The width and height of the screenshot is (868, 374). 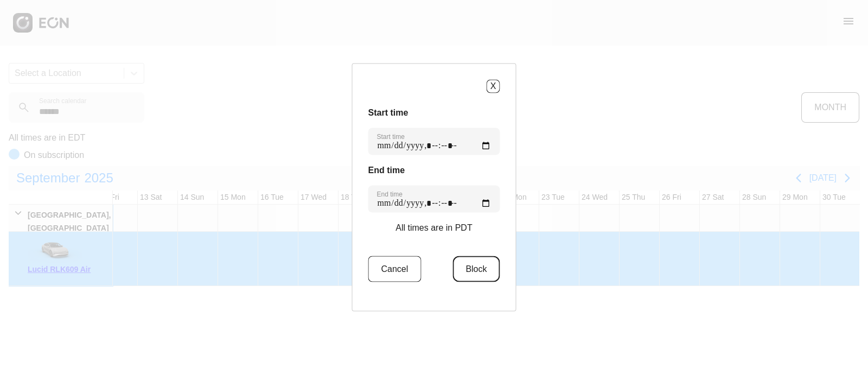 I want to click on label: Start time, so click(x=391, y=136).